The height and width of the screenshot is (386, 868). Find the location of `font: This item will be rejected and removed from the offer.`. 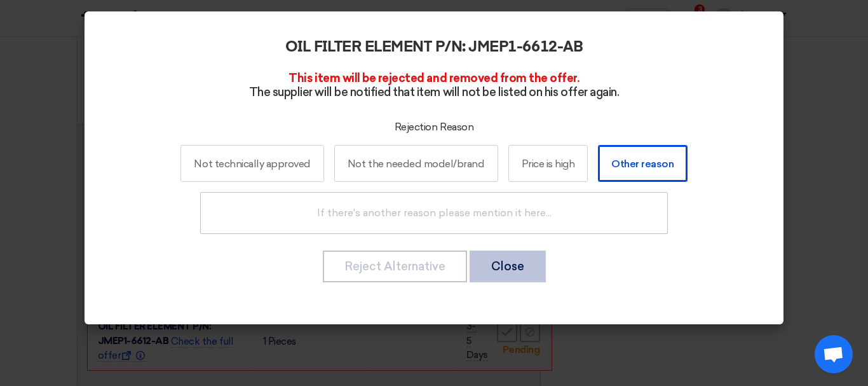

font: This item will be rejected and removed from the offer. is located at coordinates (434, 78).